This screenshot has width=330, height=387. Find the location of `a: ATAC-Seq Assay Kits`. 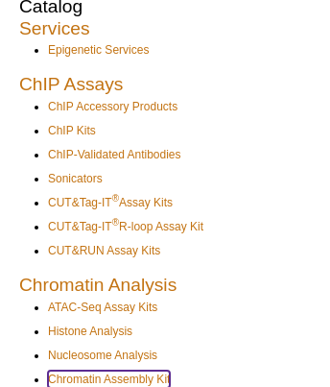

a: ATAC-Seq Assay Kits is located at coordinates (103, 307).